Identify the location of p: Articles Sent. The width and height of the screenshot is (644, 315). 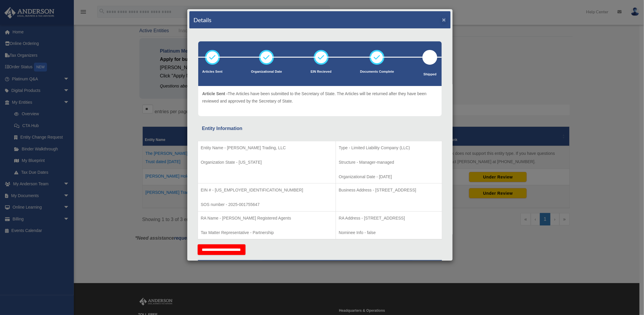
(213, 72).